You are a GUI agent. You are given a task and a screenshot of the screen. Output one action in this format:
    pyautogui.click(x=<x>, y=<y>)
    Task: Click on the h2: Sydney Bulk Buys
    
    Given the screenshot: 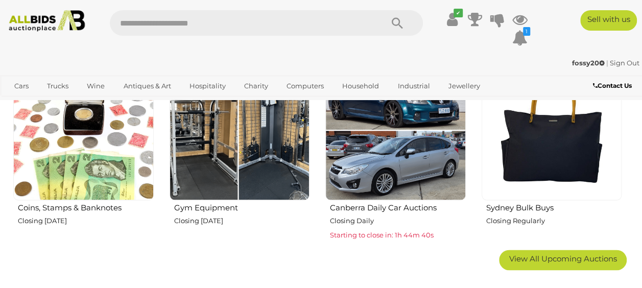 What is the action you would take?
    pyautogui.click(x=554, y=207)
    